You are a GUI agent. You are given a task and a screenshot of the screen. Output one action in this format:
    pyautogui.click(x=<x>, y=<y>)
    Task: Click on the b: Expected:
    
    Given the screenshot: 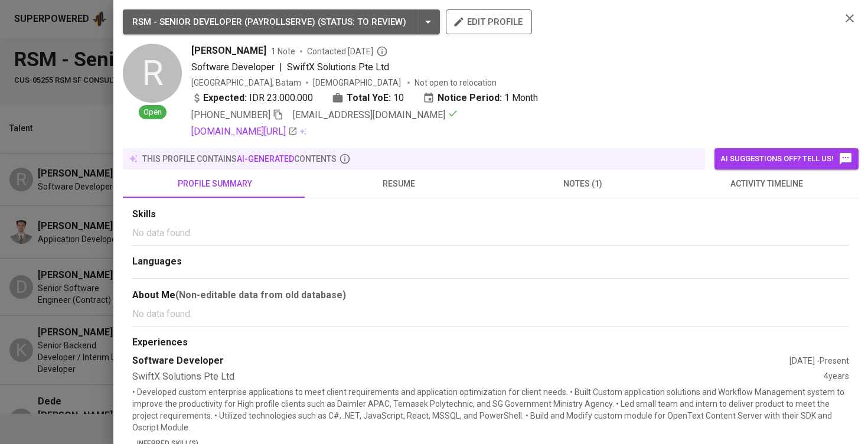 What is the action you would take?
    pyautogui.click(x=225, y=98)
    